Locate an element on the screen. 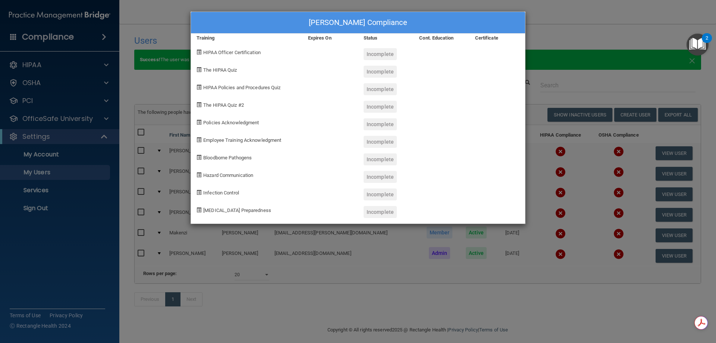  div: 2 is located at coordinates (706, 43).